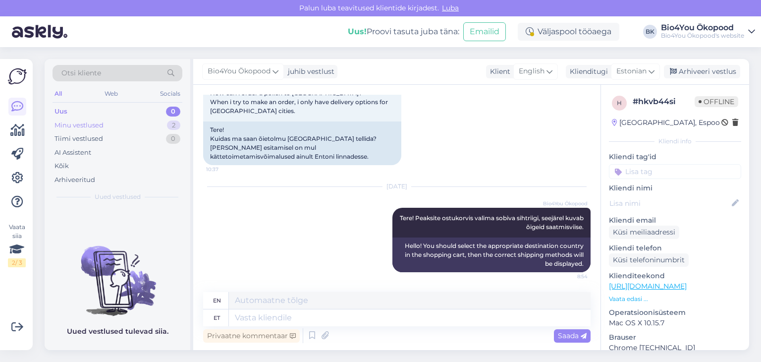 Image resolution: width=761 pixels, height=362 pixels. I want to click on div: Hello! You should select the appropriate destination country in the shopping cart, then the corre..., so click(492, 255).